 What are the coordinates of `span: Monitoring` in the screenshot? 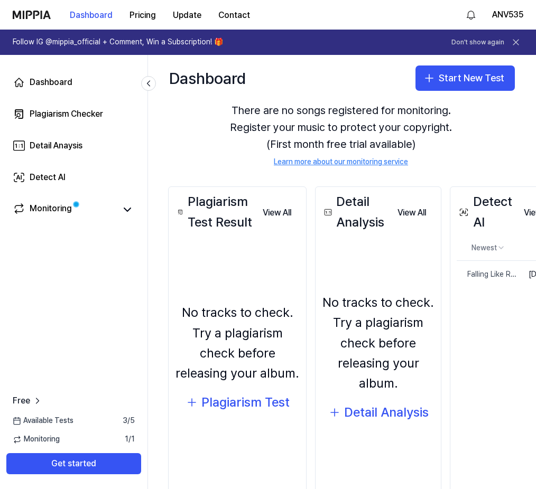 It's located at (36, 440).